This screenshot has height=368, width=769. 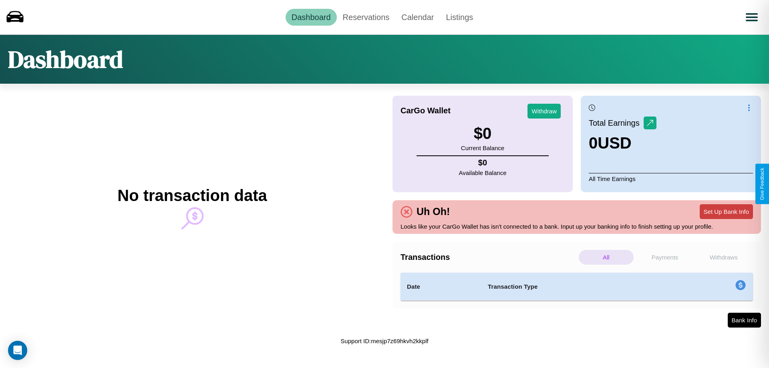 What do you see at coordinates (483, 133) in the screenshot?
I see `h3: $ 0` at bounding box center [483, 133].